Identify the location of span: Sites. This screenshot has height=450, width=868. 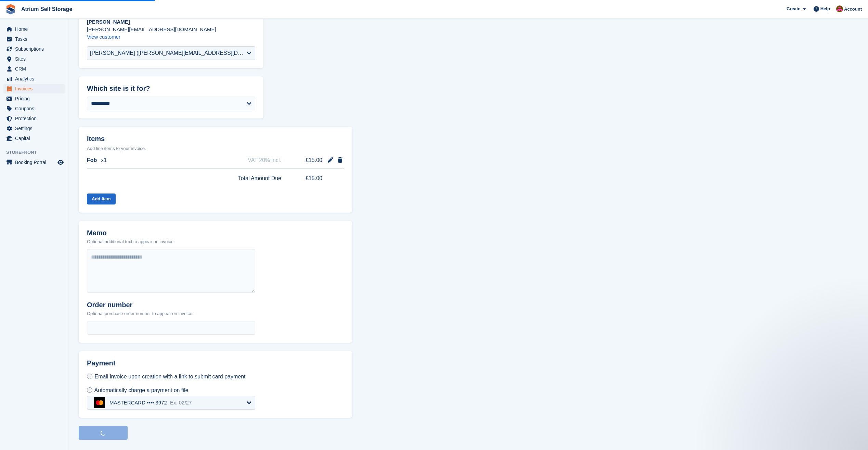
(35, 59).